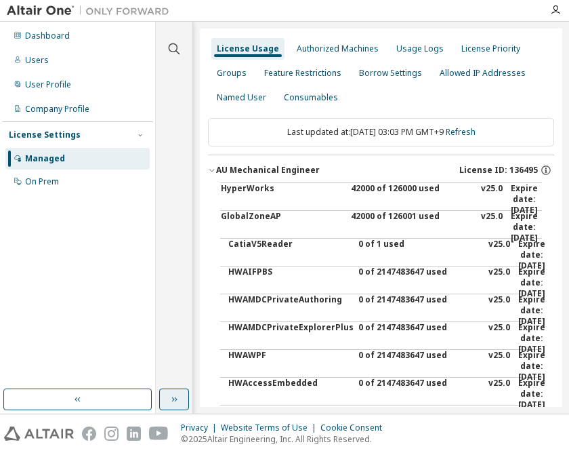  What do you see at coordinates (45, 159) in the screenshot?
I see `div: Managed` at bounding box center [45, 159].